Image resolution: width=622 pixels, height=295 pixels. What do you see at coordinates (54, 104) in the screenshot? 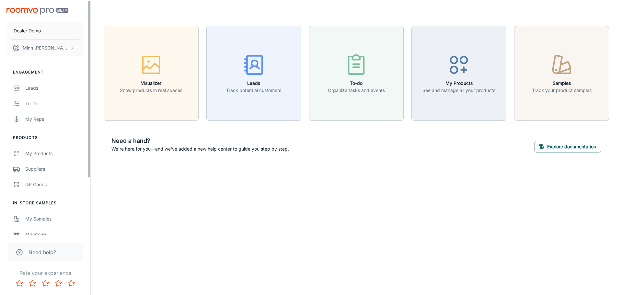
I see `div: To-do` at bounding box center [54, 104].